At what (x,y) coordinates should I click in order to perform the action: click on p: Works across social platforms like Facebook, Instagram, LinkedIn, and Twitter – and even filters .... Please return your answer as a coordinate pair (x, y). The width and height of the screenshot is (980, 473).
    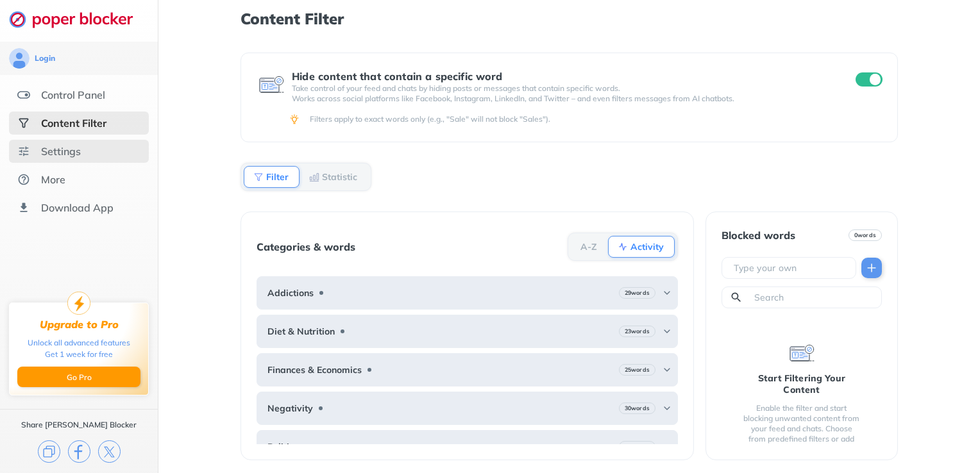
    Looking at the image, I should click on (562, 99).